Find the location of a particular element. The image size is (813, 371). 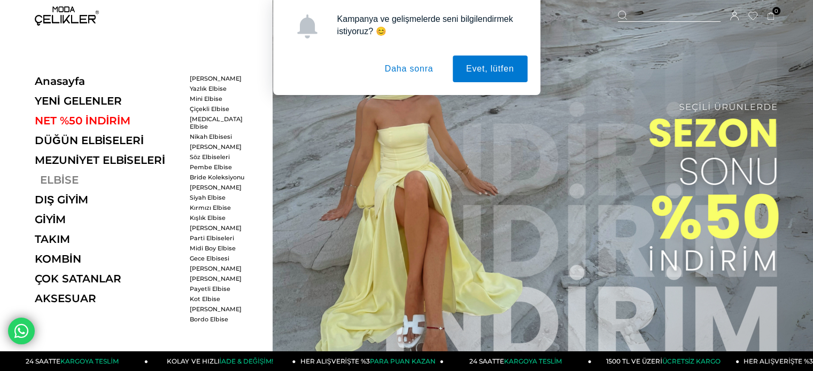

a: Bordo Elbise is located at coordinates (220, 320).